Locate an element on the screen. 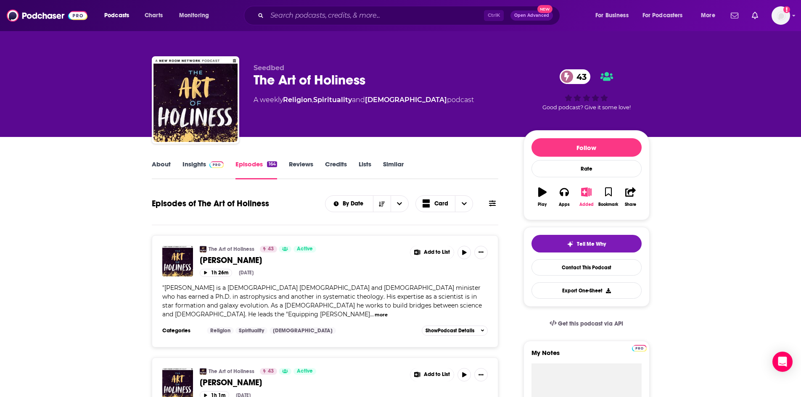 This screenshot has width=801, height=397. div: Open Intercom Messenger is located at coordinates (782, 362).